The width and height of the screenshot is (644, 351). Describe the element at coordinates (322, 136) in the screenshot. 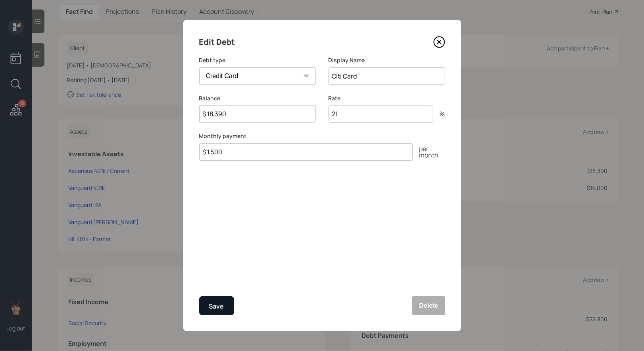

I see `label: Monthly payment` at that location.